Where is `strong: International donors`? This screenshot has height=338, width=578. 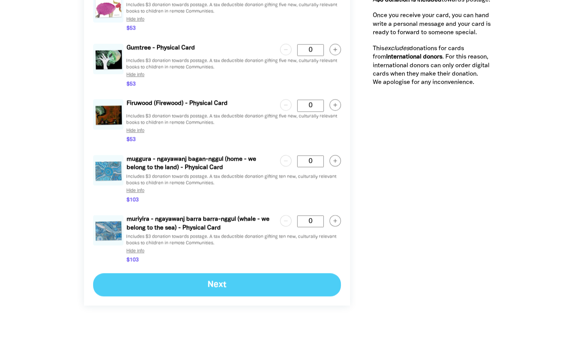 strong: International donors is located at coordinates (414, 57).